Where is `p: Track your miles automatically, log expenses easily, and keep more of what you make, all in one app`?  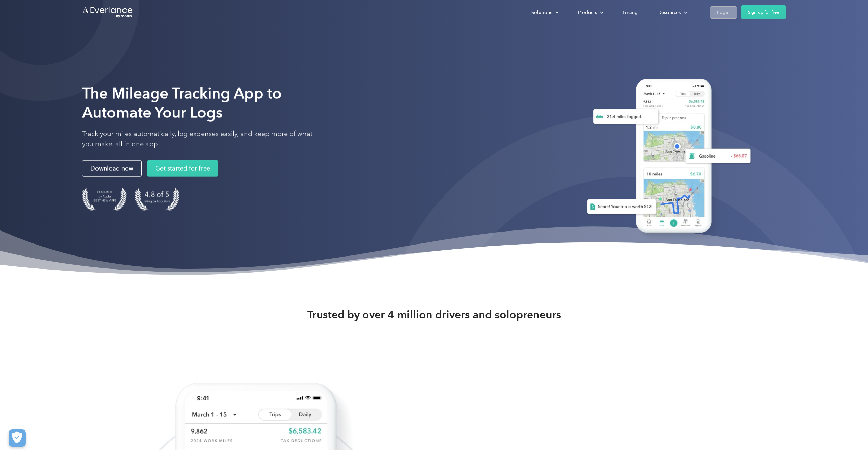
p: Track your miles automatically, log expenses easily, and keep more of what you make, all in one app is located at coordinates (202, 139).